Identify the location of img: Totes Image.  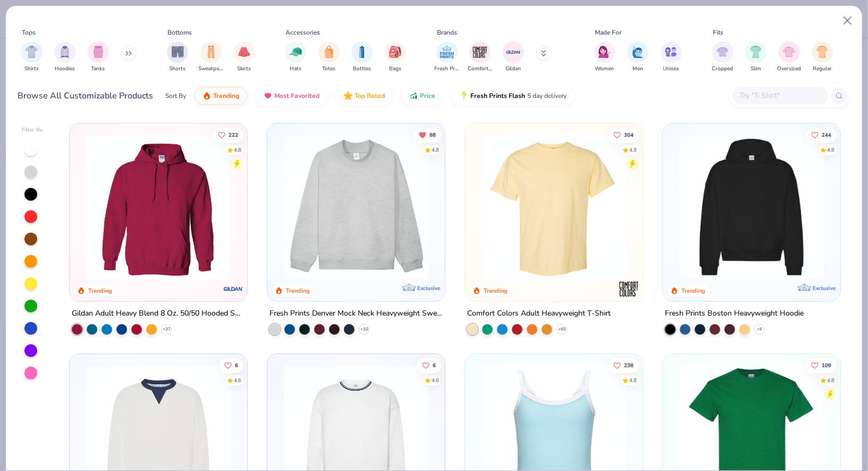
(329, 52).